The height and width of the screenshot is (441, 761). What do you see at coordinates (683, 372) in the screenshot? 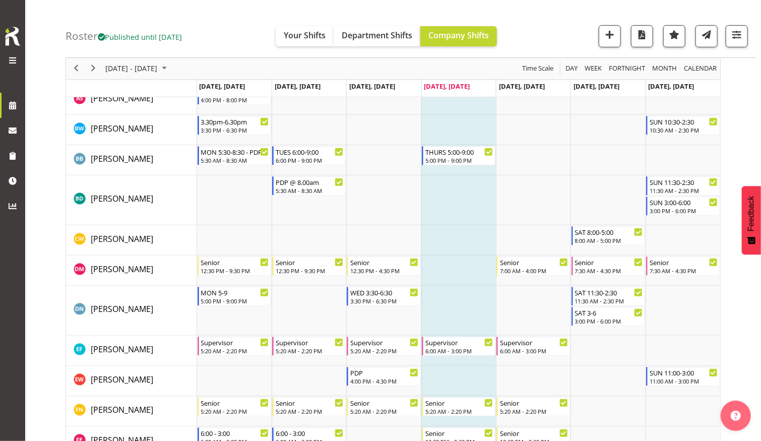
I see `div: SUN 11:00-3:00` at bounding box center [683, 372].